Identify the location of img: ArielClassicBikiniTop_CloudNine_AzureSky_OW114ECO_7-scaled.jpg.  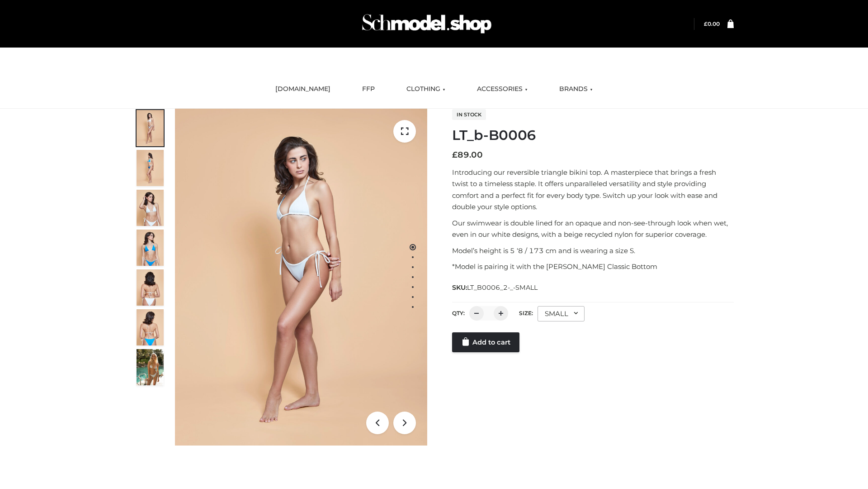
(150, 287).